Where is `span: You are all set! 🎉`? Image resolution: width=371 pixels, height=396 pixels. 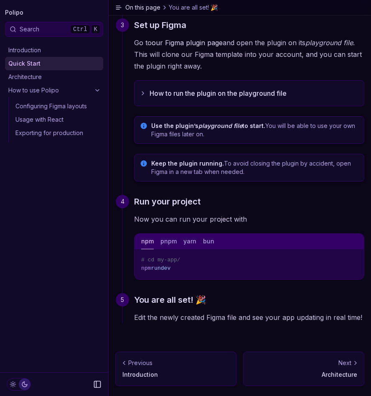 span: You are all set! 🎉 is located at coordinates (193, 8).